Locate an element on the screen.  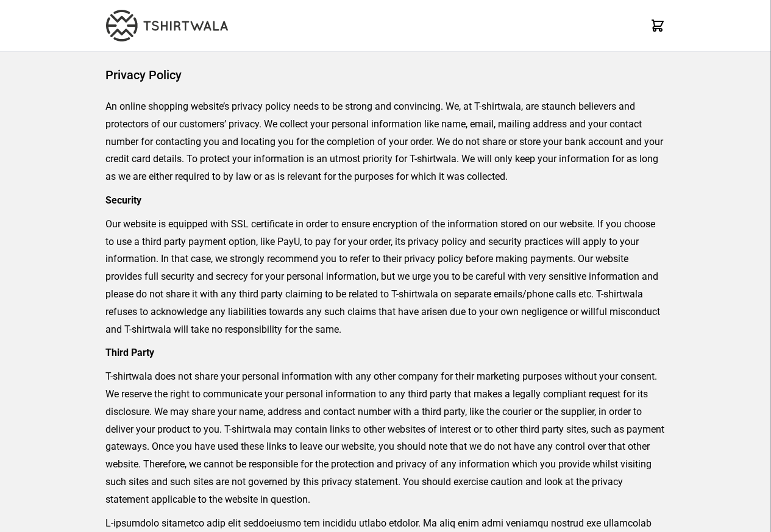
p: An online shopping website’s privacy policy needs to be strong and convincing. We, at T-shirtwala... is located at coordinates (385, 142).